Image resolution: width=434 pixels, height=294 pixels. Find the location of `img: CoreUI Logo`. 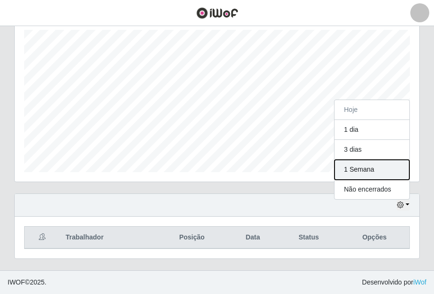

img: CoreUI Logo is located at coordinates (217, 13).